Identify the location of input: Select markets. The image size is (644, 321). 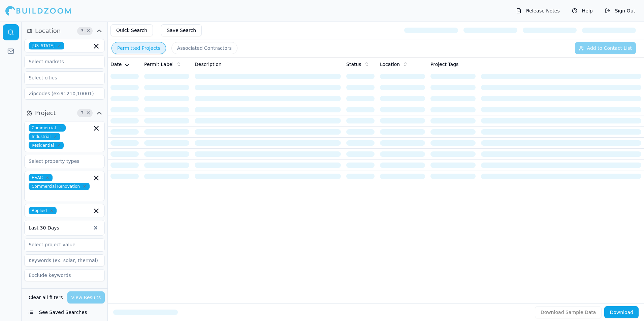
(61, 62).